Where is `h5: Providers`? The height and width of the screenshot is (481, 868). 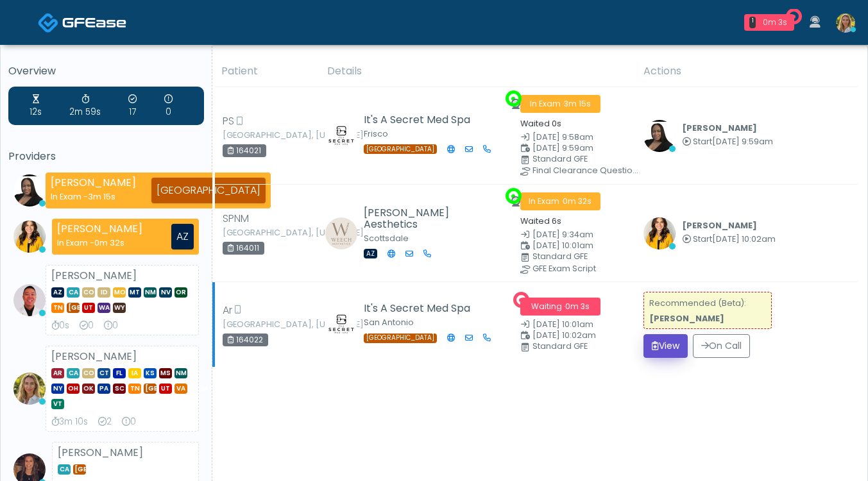
h5: Providers is located at coordinates (106, 157).